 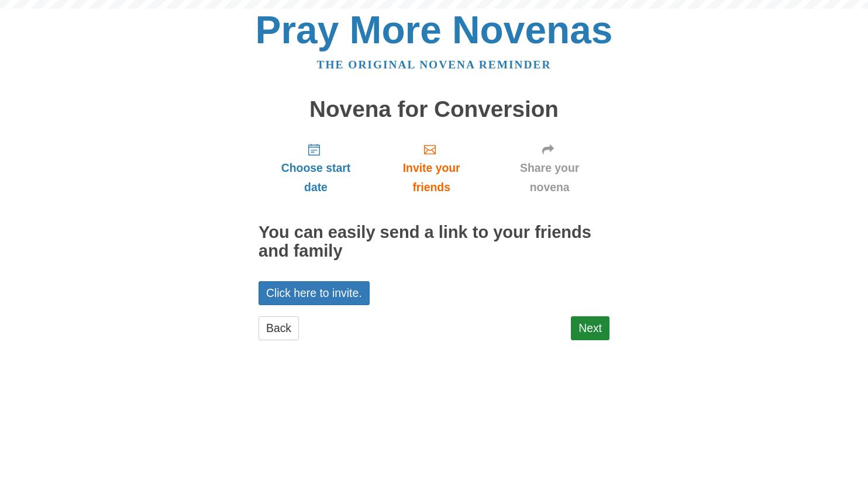 I want to click on h1: Novena for Conversion, so click(x=434, y=109).